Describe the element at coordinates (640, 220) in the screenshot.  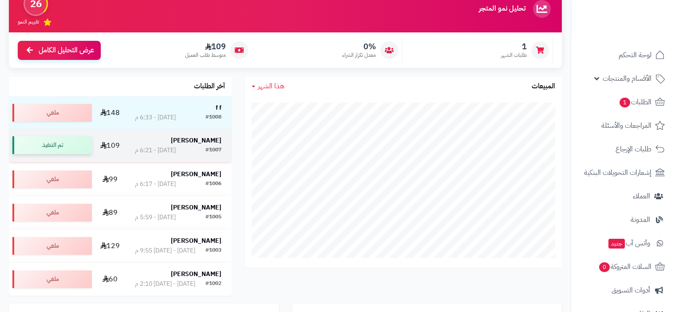
I see `span: المدونة` at that location.